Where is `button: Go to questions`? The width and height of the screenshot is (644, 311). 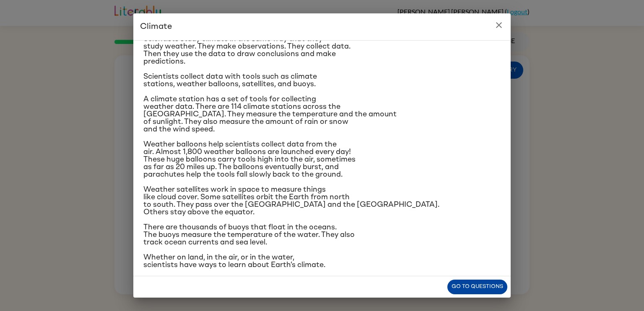
button: Go to questions is located at coordinates (477, 287).